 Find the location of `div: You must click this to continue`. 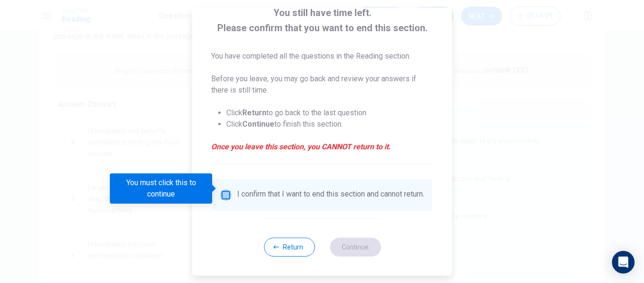

div: You must click this to continue is located at coordinates (161, 188).